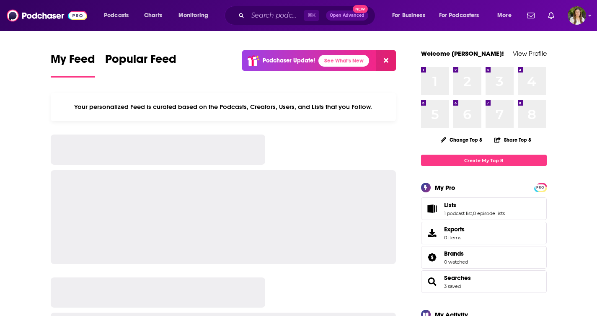 This screenshot has height=316, width=597. I want to click on button: Share Top 8, so click(513, 140).